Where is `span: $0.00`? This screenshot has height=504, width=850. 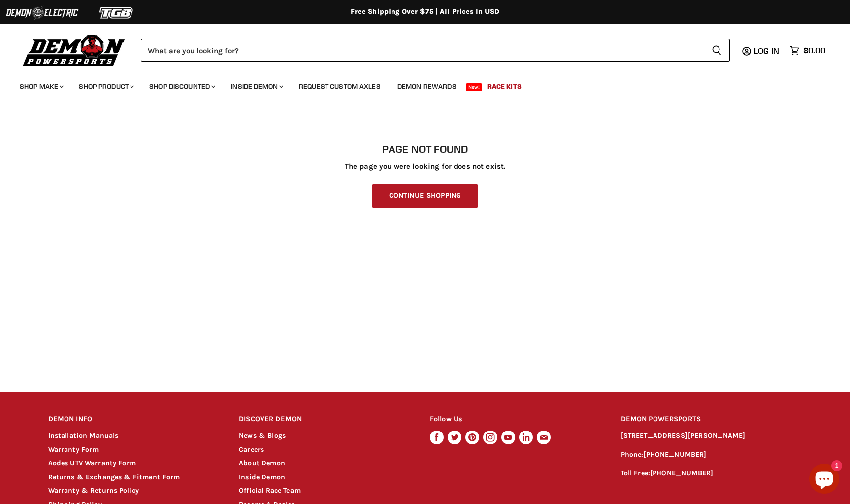 span: $0.00 is located at coordinates (815, 50).